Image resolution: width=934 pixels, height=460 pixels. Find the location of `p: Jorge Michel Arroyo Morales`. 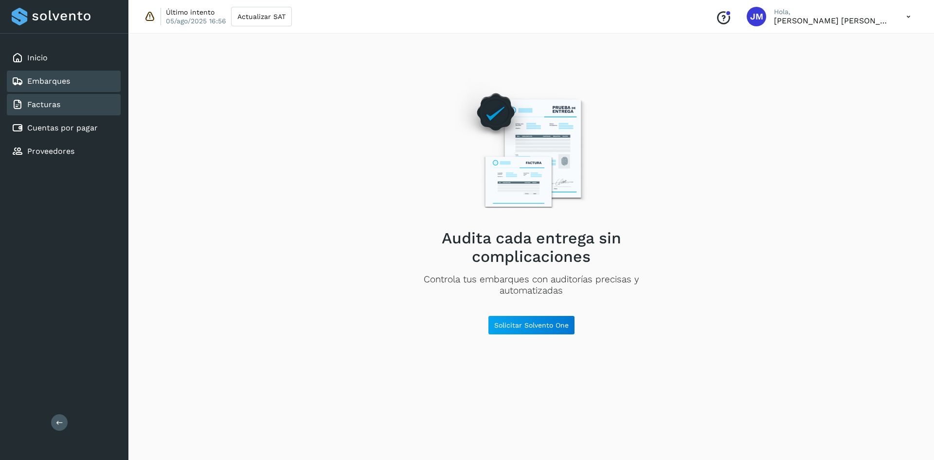

p: Jorge Michel Arroyo Morales is located at coordinates (832, 20).